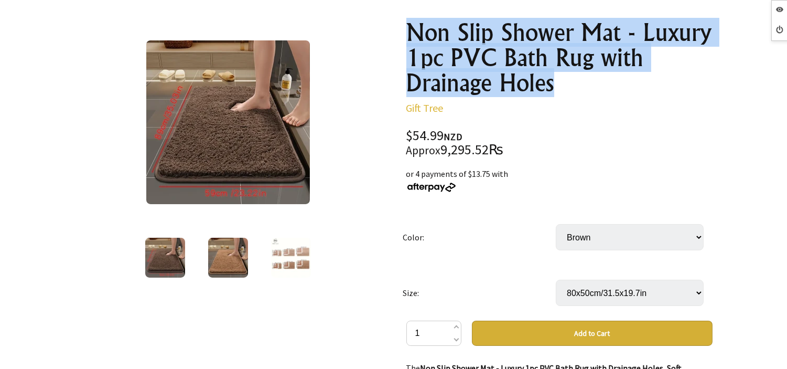  I want to click on h1: Non Slip Shower Mat - Luxury 1pc PVC Bath Rug with Drainage Holes, so click(560, 58).